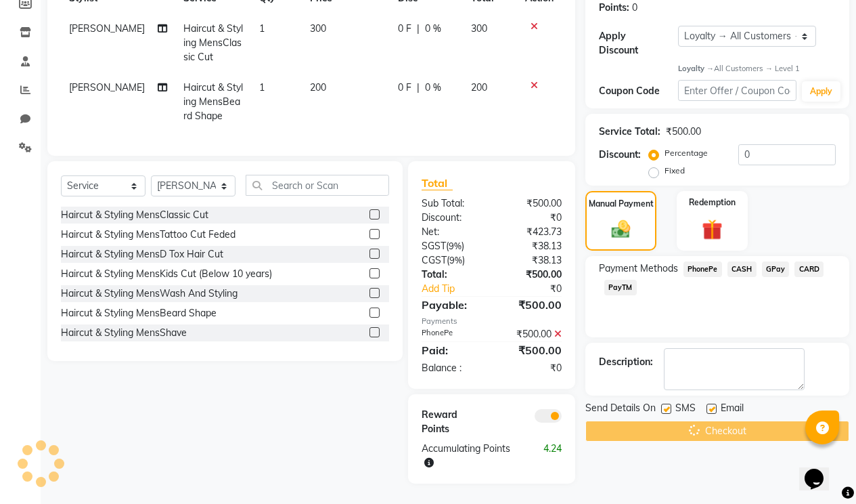 The height and width of the screenshot is (504, 856). I want to click on div: Points:, so click(614, 8).